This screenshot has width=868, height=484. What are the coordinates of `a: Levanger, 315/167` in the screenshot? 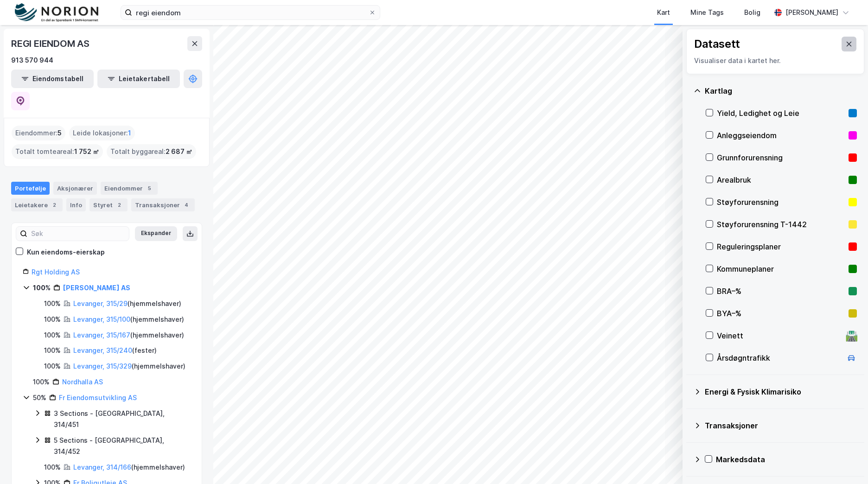 It's located at (101, 335).